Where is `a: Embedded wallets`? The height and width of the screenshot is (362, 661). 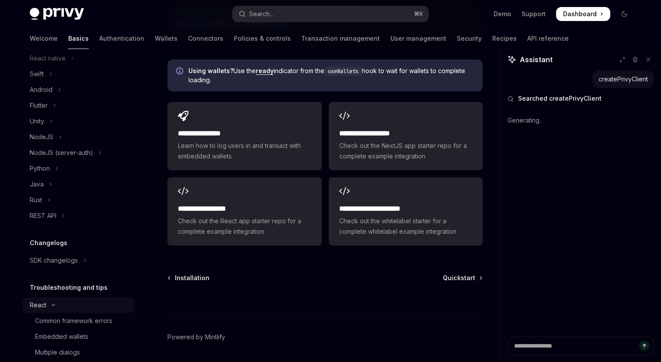 a: Embedded wallets is located at coordinates (79, 336).